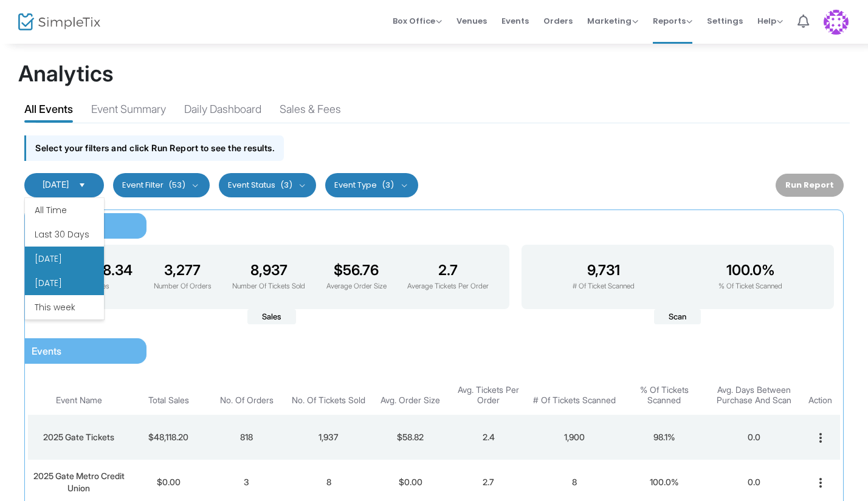 Image resolution: width=868 pixels, height=501 pixels. I want to click on th: Action, so click(821, 396).